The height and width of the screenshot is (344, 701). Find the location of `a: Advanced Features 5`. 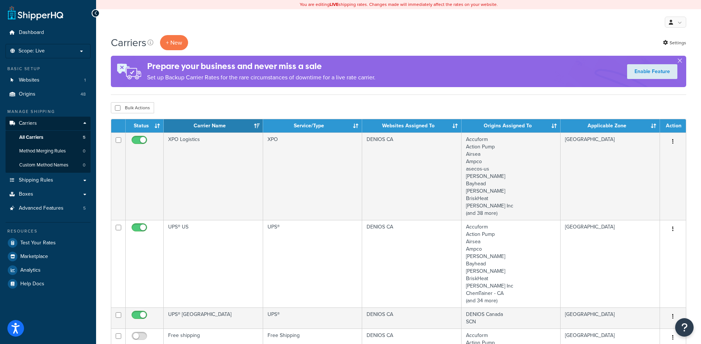

a: Advanced Features 5 is located at coordinates (48, 208).